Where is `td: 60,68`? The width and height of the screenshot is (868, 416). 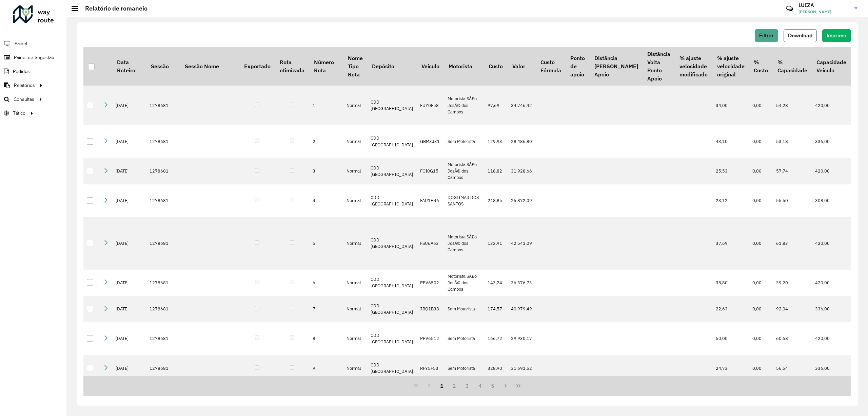 td: 60,68 is located at coordinates (792, 338).